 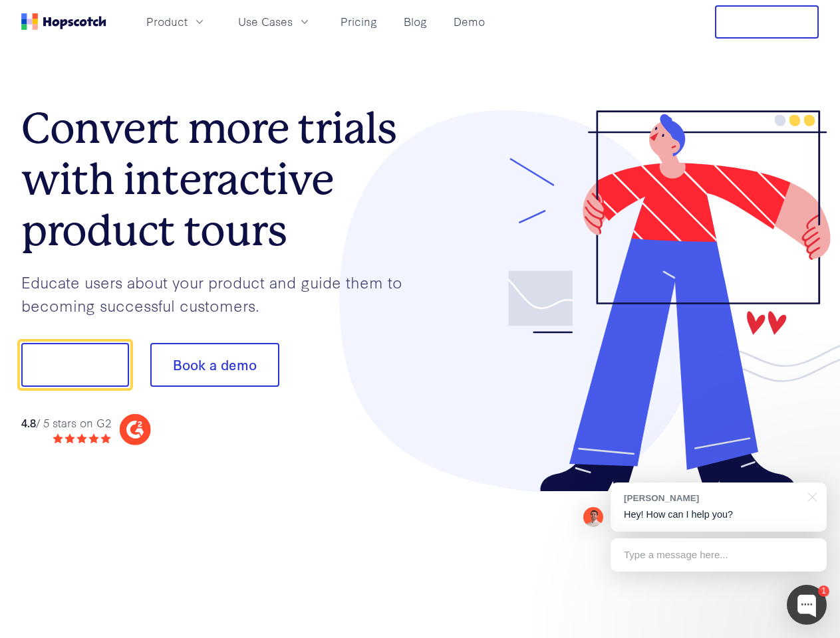 I want to click on a: Home, so click(x=64, y=21).